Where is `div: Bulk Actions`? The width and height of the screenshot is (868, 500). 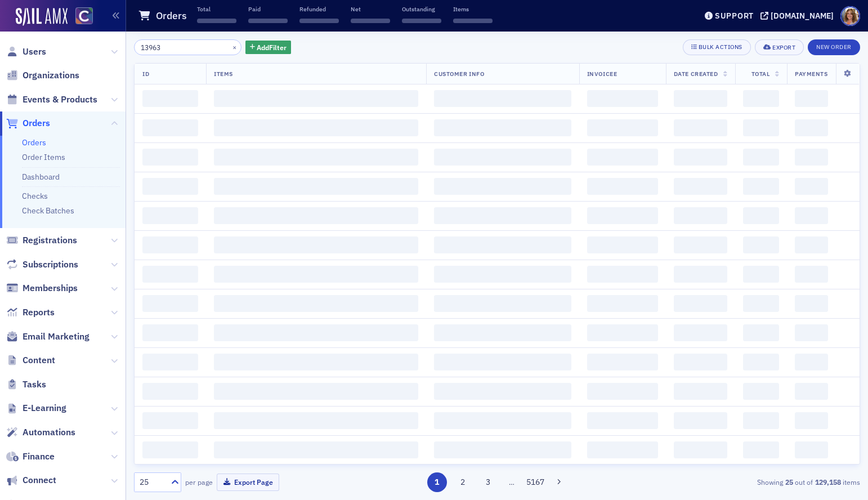
div: Bulk Actions is located at coordinates (720, 47).